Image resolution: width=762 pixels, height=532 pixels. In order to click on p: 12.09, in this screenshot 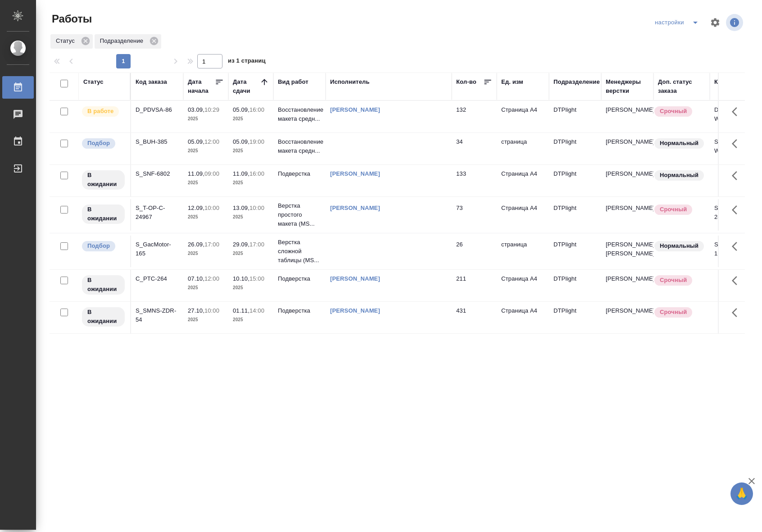, I will do `click(196, 208)`.